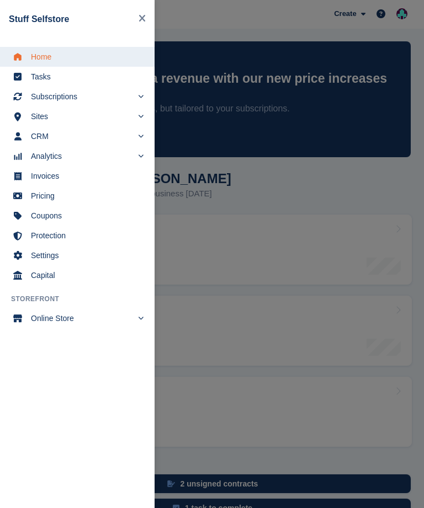  What do you see at coordinates (84, 236) in the screenshot?
I see `span: Protection` at bounding box center [84, 236].